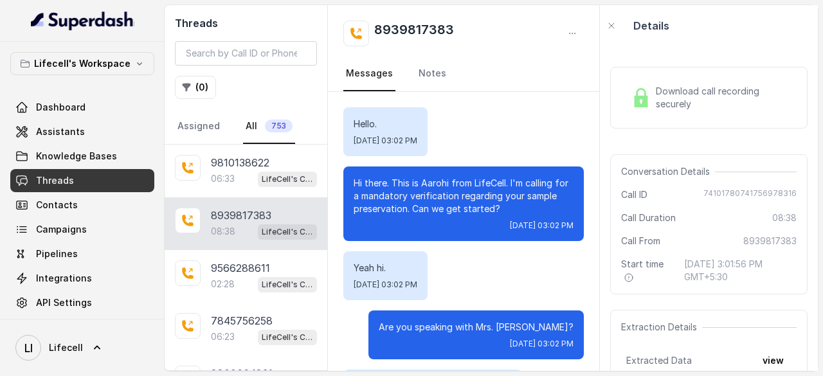  I want to click on p: 8939817383, so click(241, 215).